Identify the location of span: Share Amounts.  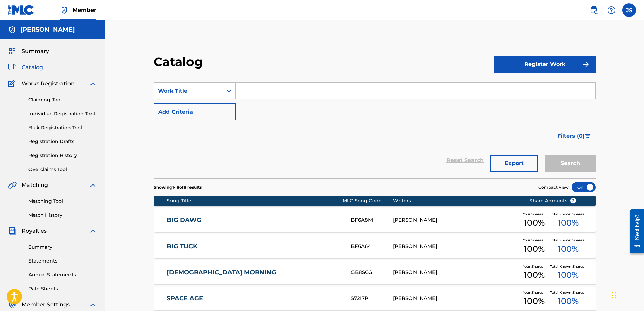
(553, 201).